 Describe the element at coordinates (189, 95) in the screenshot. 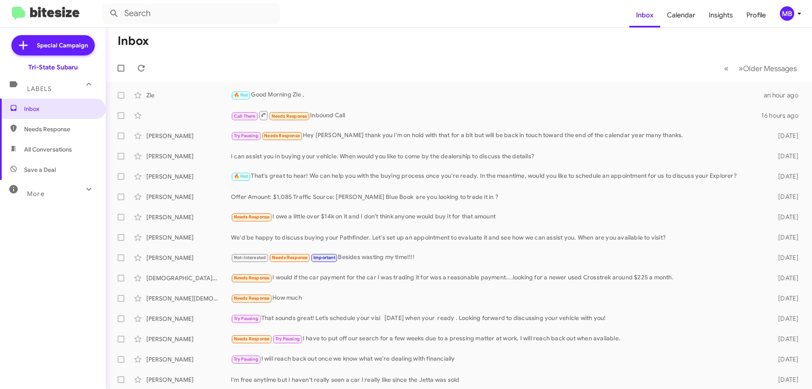

I see `div: Zie` at that location.